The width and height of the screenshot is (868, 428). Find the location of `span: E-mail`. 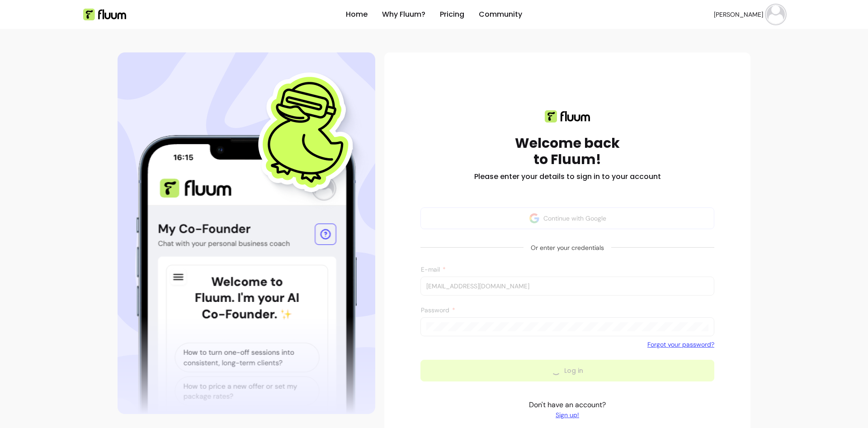

span: E-mail is located at coordinates (431, 269).